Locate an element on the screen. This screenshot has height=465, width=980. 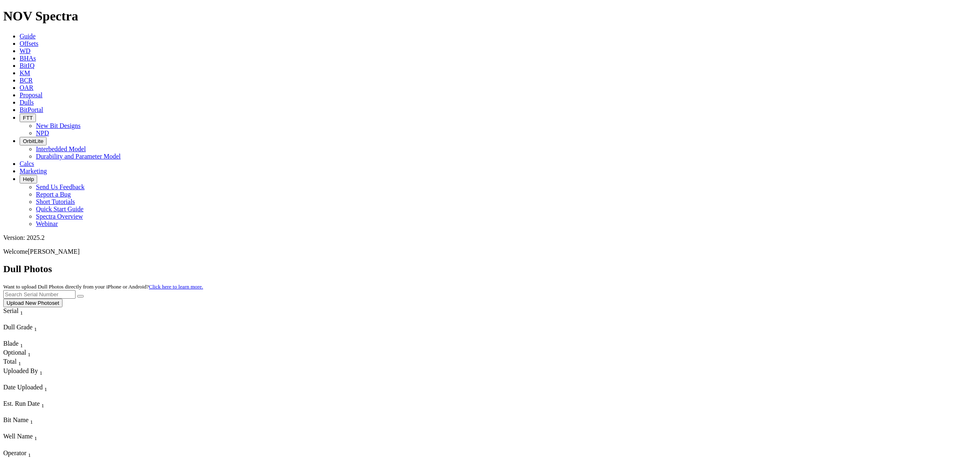
span: Guide is located at coordinates (27, 36).